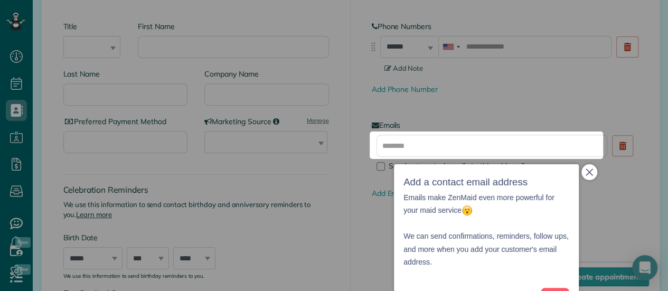  Describe the element at coordinates (486, 182) in the screenshot. I see `h3: Add a contact email address` at that location.